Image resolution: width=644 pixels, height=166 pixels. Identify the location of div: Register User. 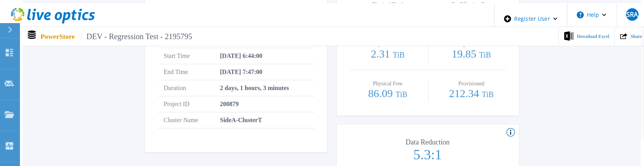
(530, 19).